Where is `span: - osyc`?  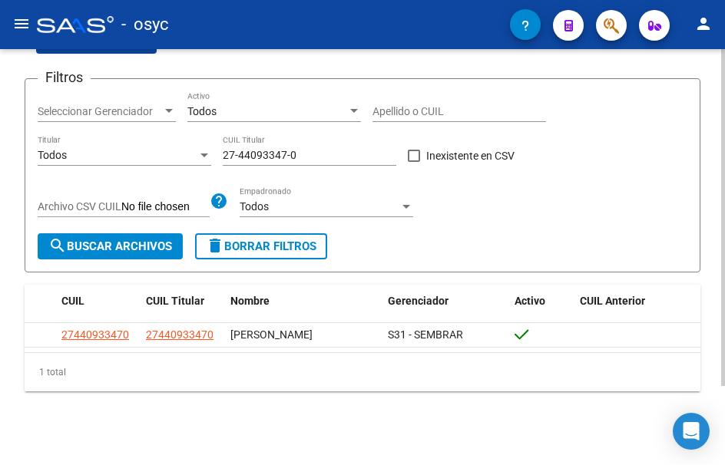 span: - osyc is located at coordinates (145, 25).